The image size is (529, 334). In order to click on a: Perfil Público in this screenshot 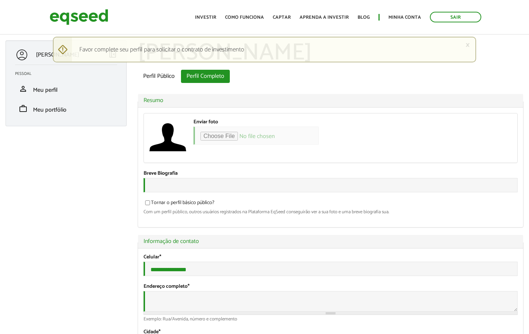, I will do `click(159, 76)`.